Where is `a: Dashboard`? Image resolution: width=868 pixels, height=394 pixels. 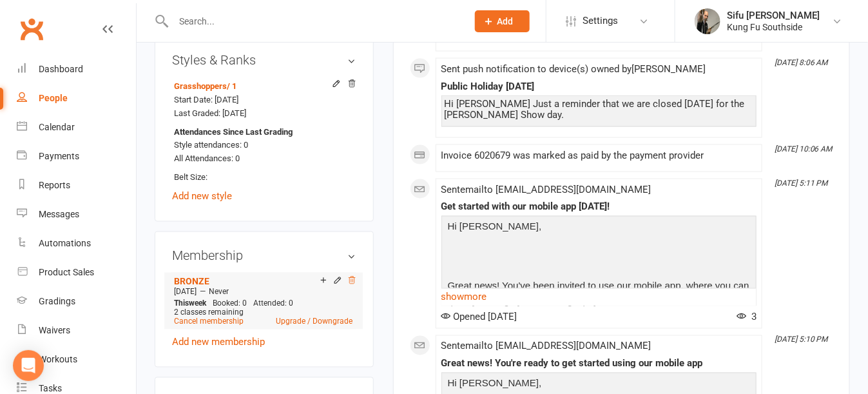 a: Dashboard is located at coordinates (76, 69).